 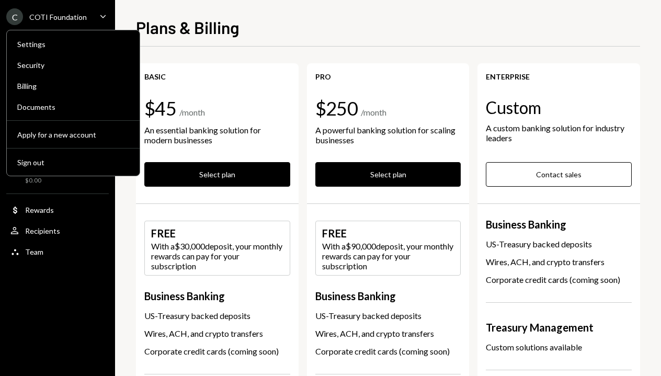 I want to click on div: $250, so click(x=336, y=109).